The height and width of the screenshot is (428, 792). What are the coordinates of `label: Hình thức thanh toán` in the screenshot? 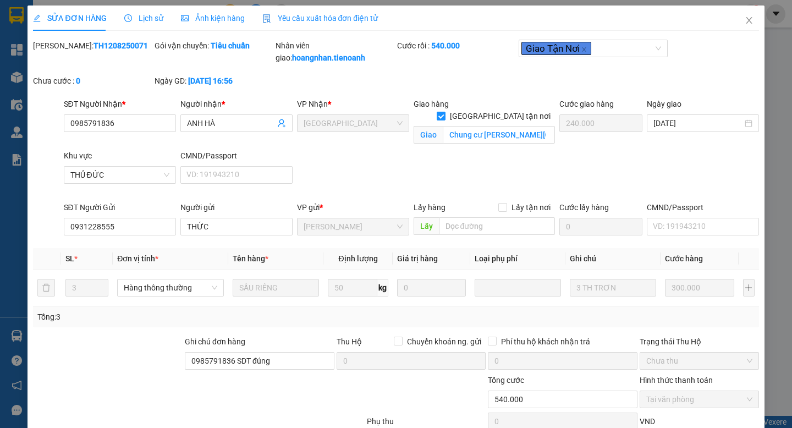 It's located at (676, 380).